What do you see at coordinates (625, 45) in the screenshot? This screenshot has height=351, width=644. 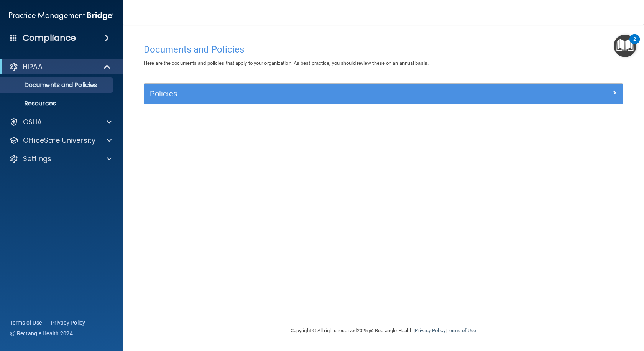 I see `button: Open Resource Center, 2 new notifications` at bounding box center [625, 45].